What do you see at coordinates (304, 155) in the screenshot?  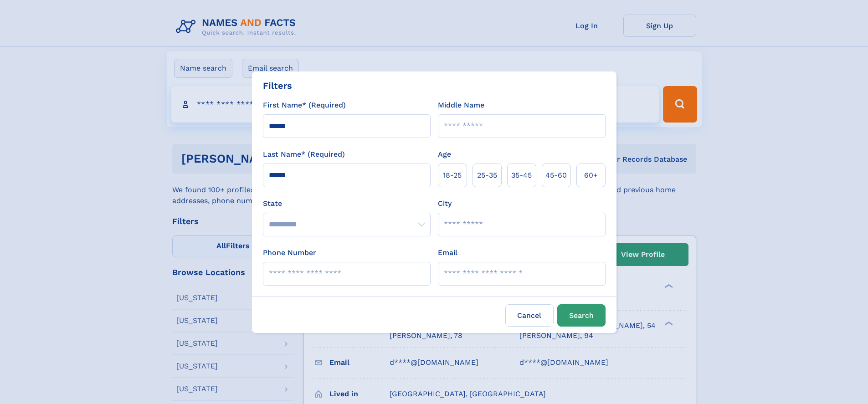 I see `label: Last Name* (Required)` at bounding box center [304, 155].